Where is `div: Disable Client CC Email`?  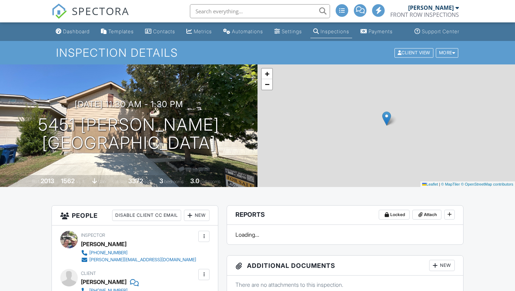
div: Disable Client CC Email is located at coordinates (146, 215).